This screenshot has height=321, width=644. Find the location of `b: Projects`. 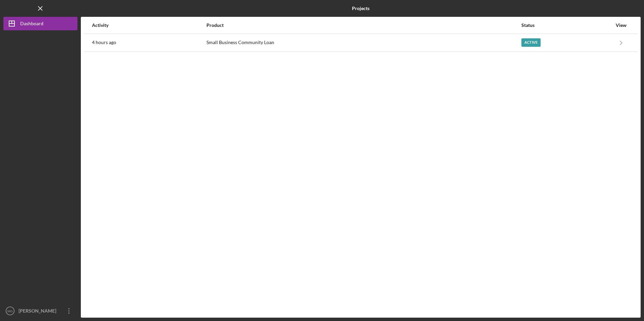

b: Projects is located at coordinates (361, 9).